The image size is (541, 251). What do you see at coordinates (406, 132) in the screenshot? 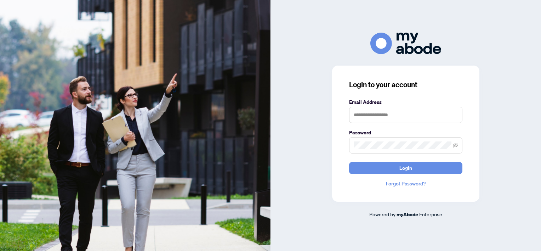
I see `label: Password` at bounding box center [406, 132].